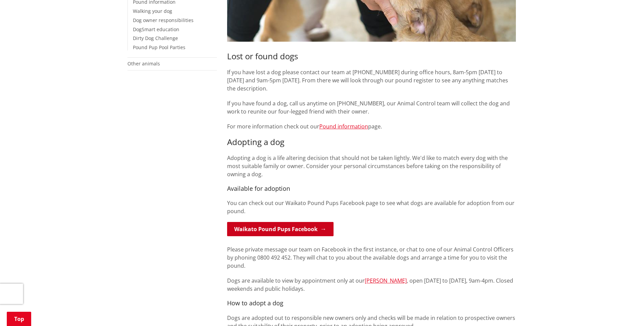 The image size is (643, 326). Describe the element at coordinates (371, 142) in the screenshot. I see `h3: Adopting a dog` at that location.